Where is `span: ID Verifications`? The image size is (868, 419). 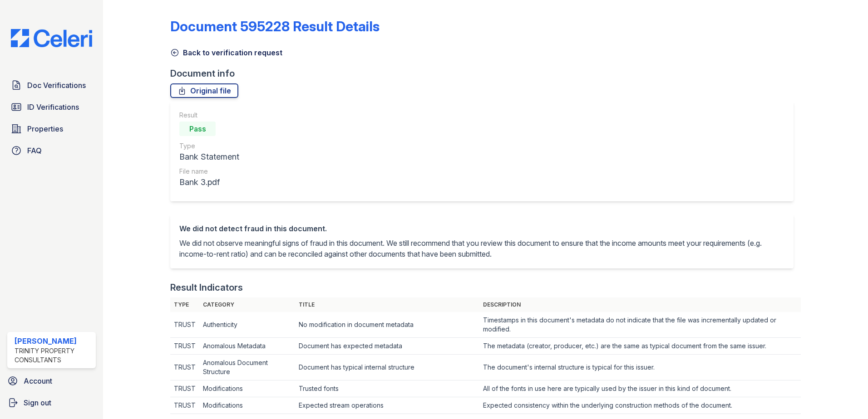
span: ID Verifications is located at coordinates (53, 107).